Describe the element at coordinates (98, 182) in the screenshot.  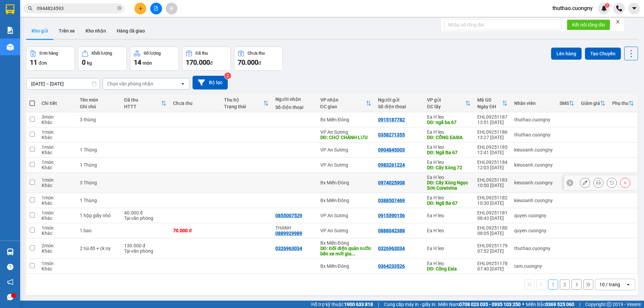
I see `div: 3 Thùng` at that location.